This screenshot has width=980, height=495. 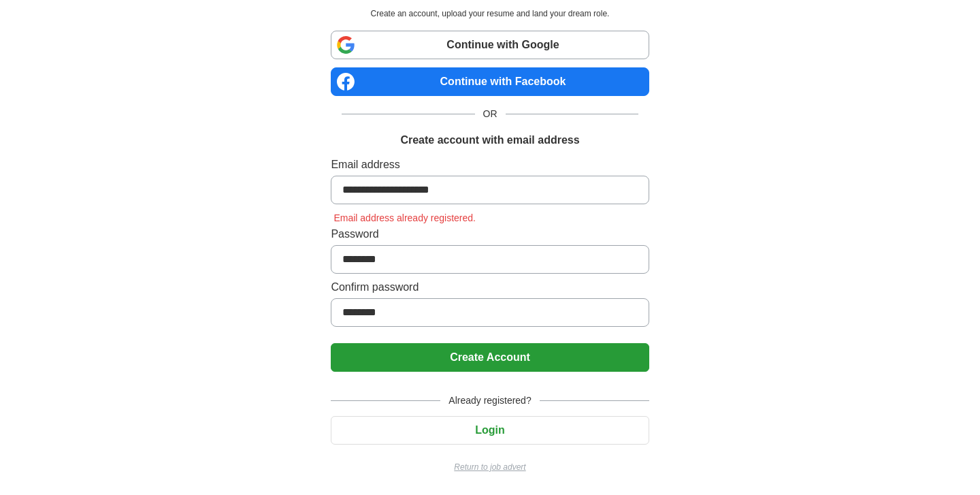 I want to click on a: Return to job advert, so click(x=489, y=467).